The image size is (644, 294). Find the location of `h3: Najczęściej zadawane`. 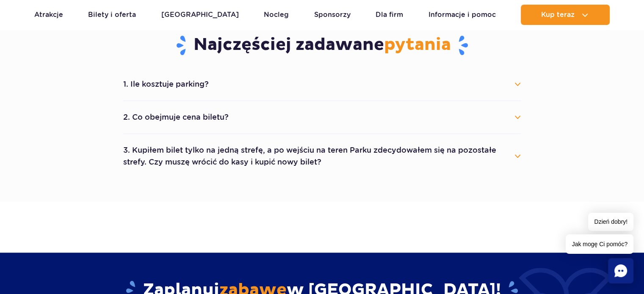

h3: Najczęściej zadawane is located at coordinates (322, 45).